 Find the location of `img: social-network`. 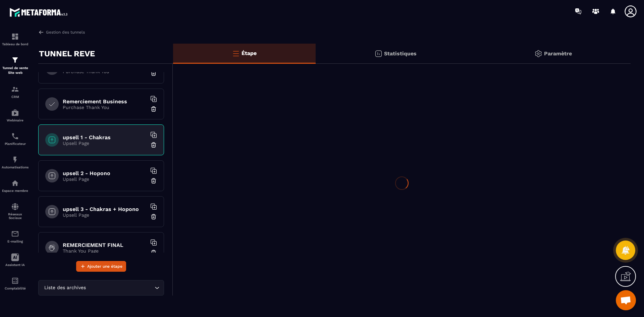

img: social-network is located at coordinates (15, 207).